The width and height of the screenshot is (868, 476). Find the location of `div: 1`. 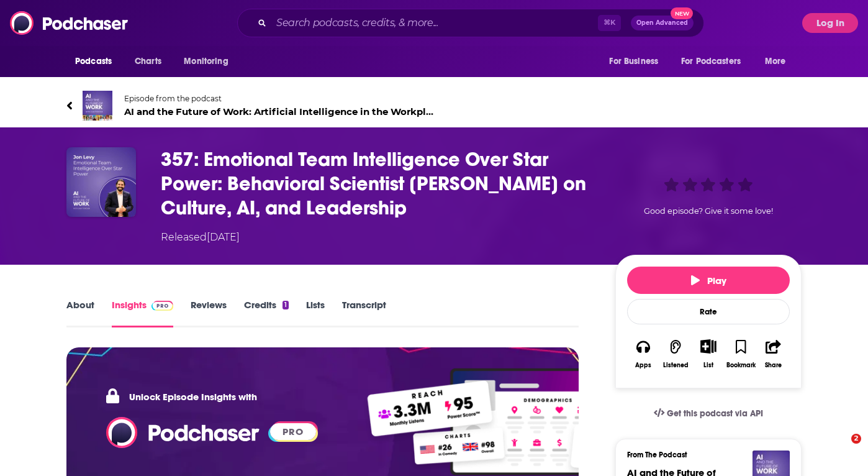

div: 1 is located at coordinates (286, 305).